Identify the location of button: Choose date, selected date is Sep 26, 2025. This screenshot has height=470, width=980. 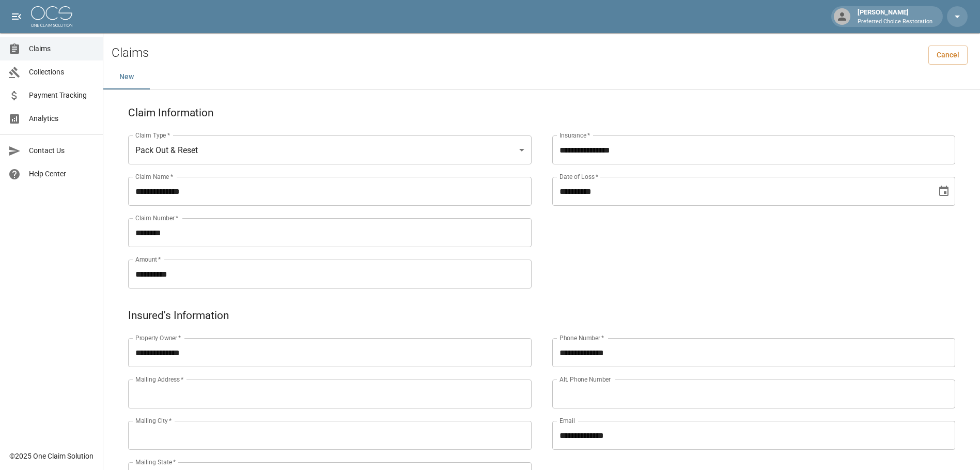
(944, 192).